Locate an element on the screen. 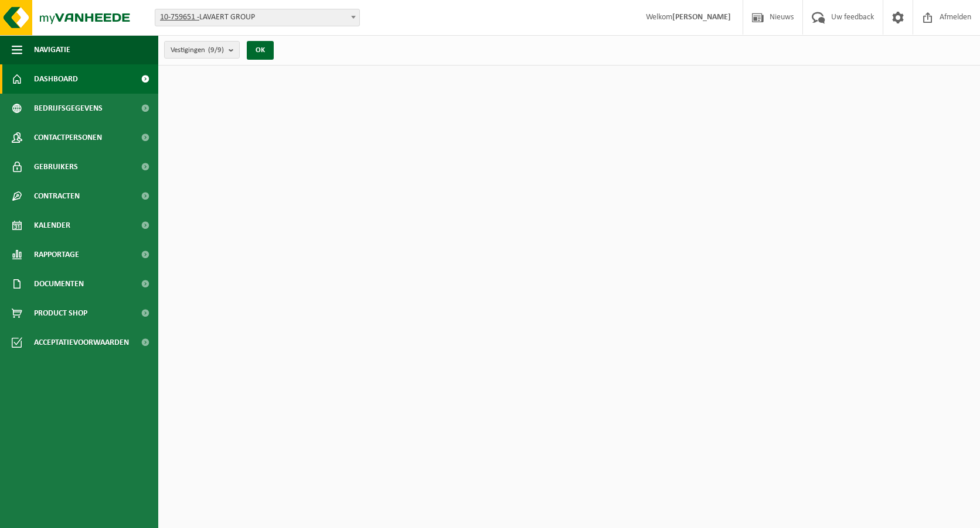 The width and height of the screenshot is (980, 528). span: Acceptatievoorwaarden is located at coordinates (81, 342).